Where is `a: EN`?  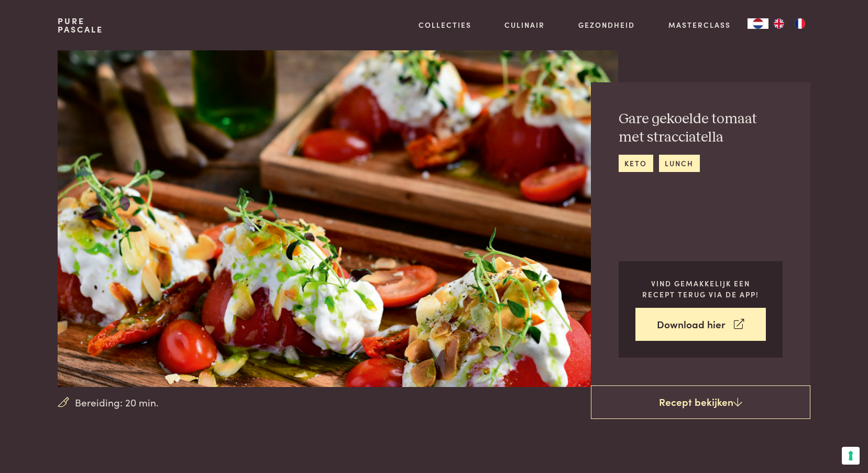
a: EN is located at coordinates (779, 23).